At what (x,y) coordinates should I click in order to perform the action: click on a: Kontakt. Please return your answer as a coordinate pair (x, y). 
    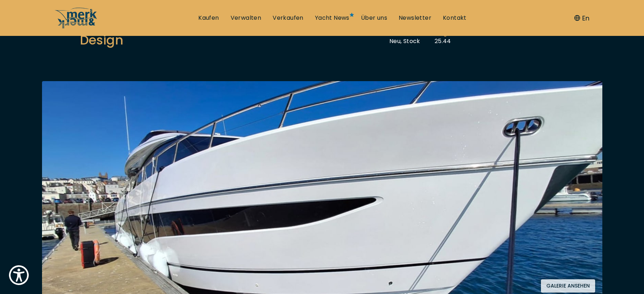
    Looking at the image, I should click on (455, 18).